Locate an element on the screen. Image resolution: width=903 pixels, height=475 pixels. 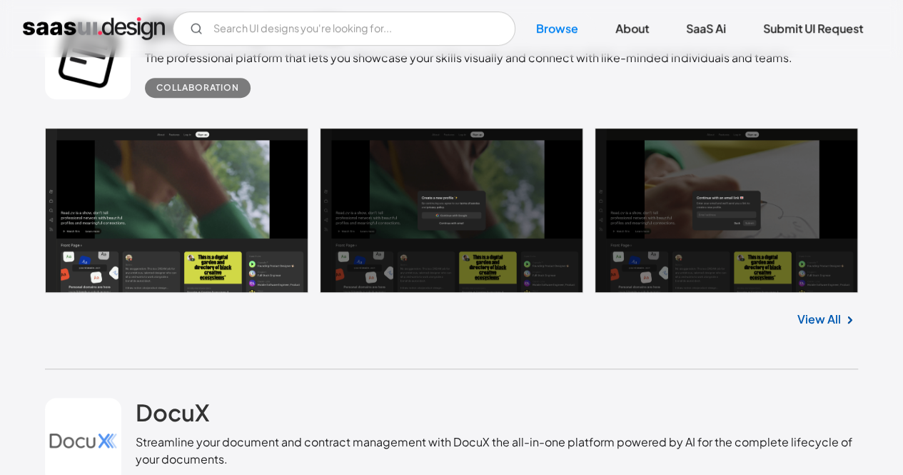
h2: DocuX is located at coordinates (172, 412).